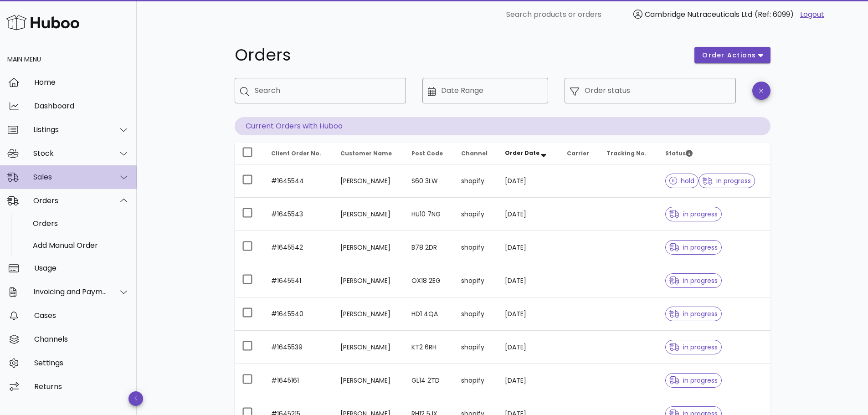  What do you see at coordinates (81, 268) in the screenshot?
I see `div: Usage` at bounding box center [81, 268].